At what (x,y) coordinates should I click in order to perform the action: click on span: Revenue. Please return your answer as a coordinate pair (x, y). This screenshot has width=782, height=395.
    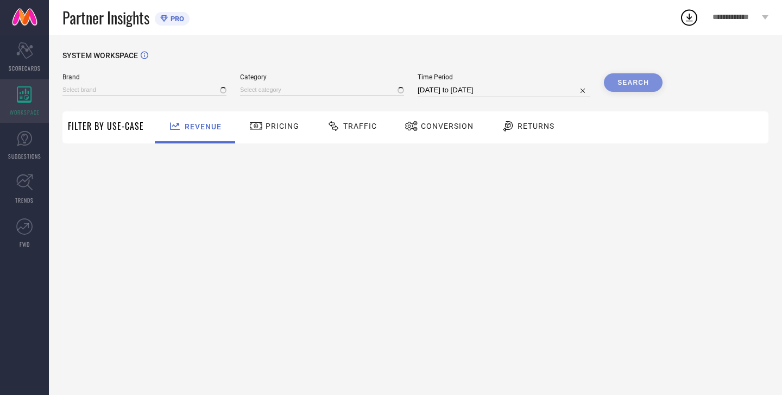
    Looking at the image, I should click on (203, 126).